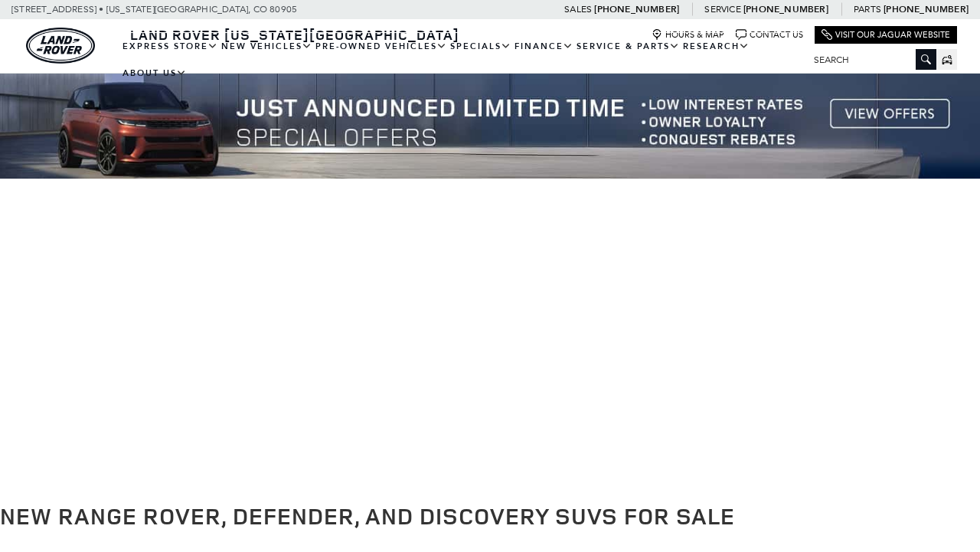  What do you see at coordinates (722, 9) in the screenshot?
I see `span: Service` at bounding box center [722, 9].